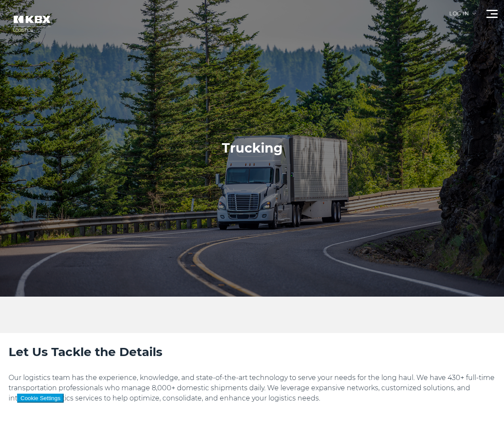 The image size is (504, 424). I want to click on h1: Trucking, so click(252, 148).